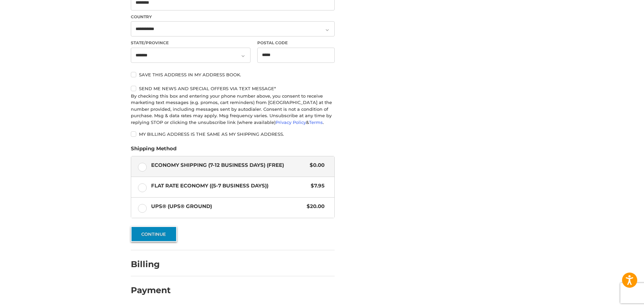  Describe the element at coordinates (227, 207) in the screenshot. I see `span: UPS® (UPS® Ground)` at that location.